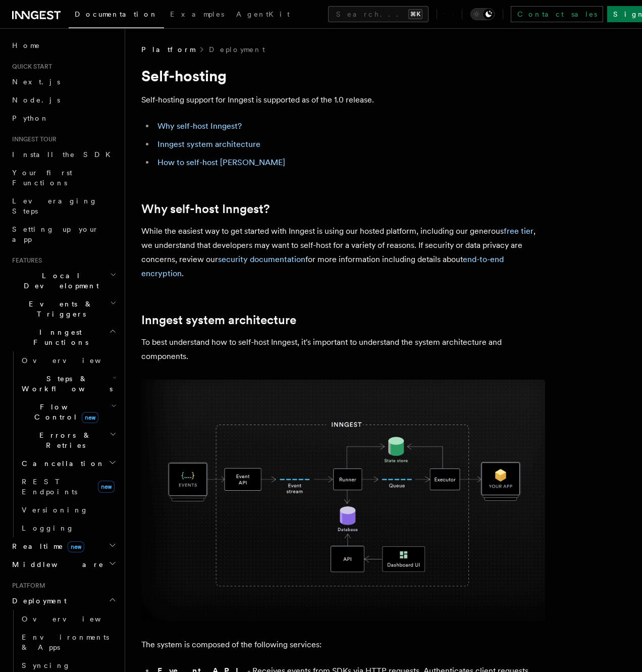 This screenshot has width=642, height=672. Describe the element at coordinates (68, 440) in the screenshot. I see `button: Errors & Retries` at that location.